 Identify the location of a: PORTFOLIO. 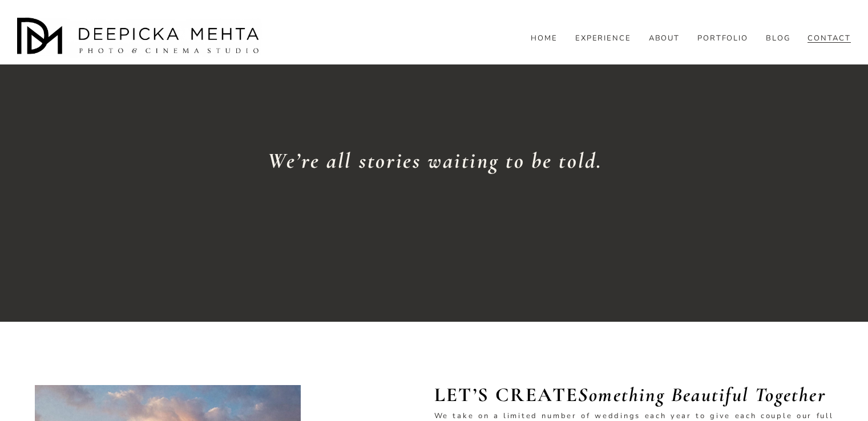
(723, 38).